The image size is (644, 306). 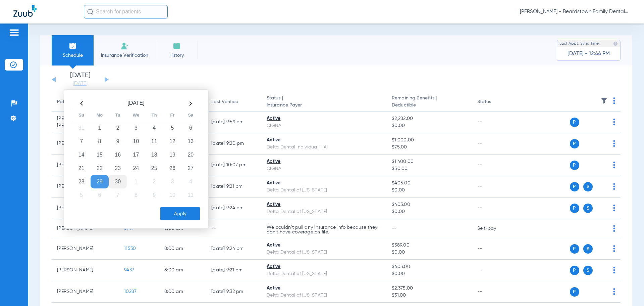 What do you see at coordinates (126, 12) in the screenshot?
I see `input: Search for patients` at bounding box center [126, 12].